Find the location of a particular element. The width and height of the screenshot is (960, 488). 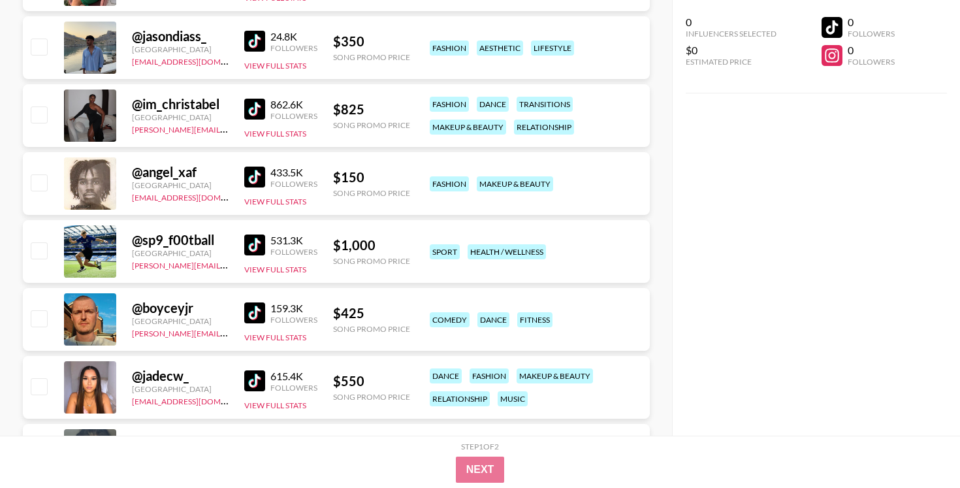

div: Step 1 of 2 is located at coordinates (480, 446).